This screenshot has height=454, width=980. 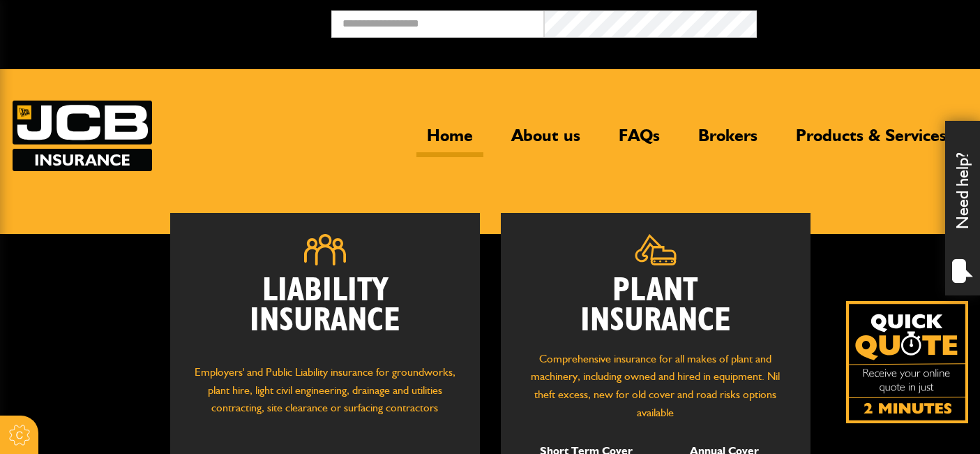 I want to click on a: JCB Insurance Services, so click(x=82, y=135).